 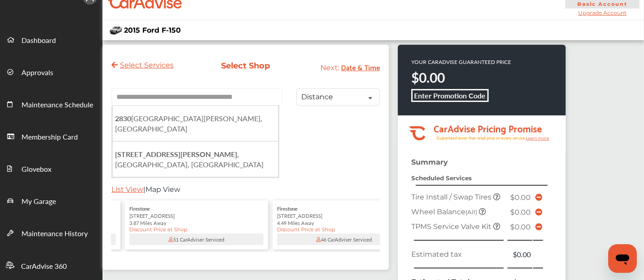 What do you see at coordinates (318, 97) in the screenshot?
I see `div: Distance` at bounding box center [318, 97].